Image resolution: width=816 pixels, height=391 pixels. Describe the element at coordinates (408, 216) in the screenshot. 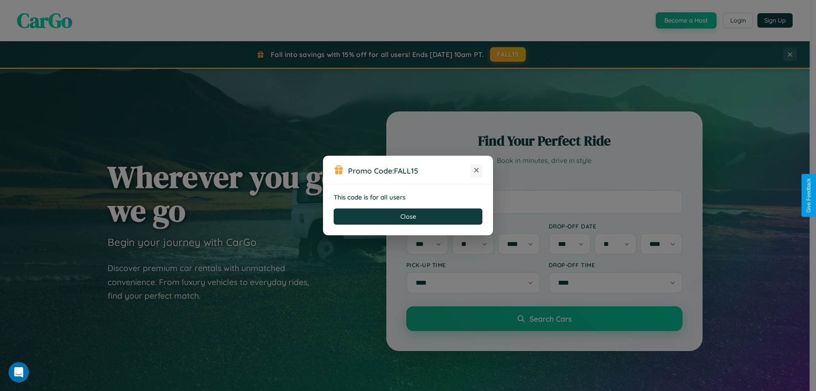

I see `button: Close` at that location.